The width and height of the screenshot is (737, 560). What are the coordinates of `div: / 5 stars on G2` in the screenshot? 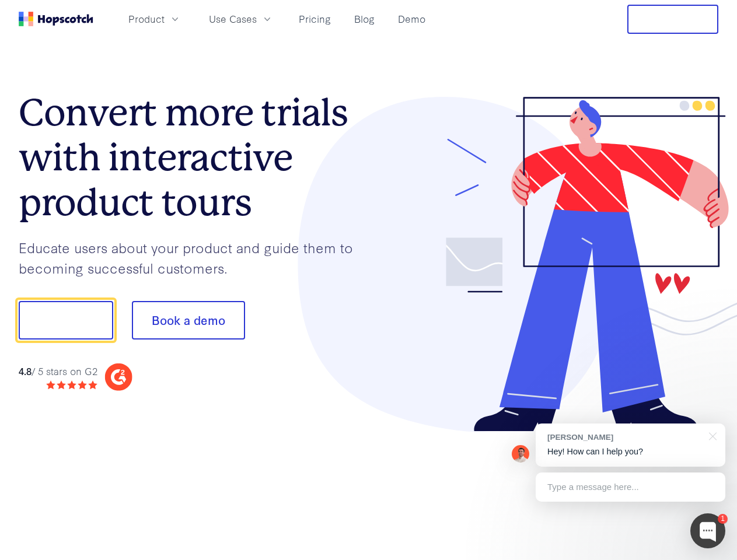 It's located at (58, 370).